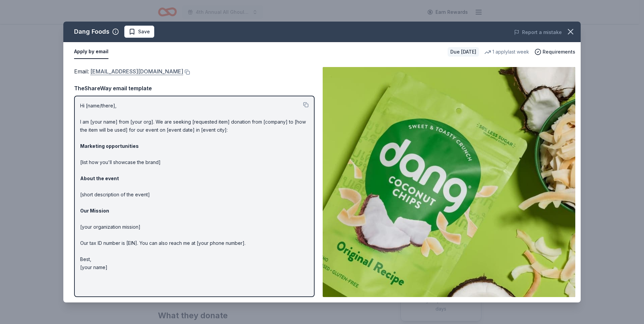 This screenshot has width=644, height=324. What do you see at coordinates (99, 178) in the screenshot?
I see `strong: About the event` at bounding box center [99, 178].